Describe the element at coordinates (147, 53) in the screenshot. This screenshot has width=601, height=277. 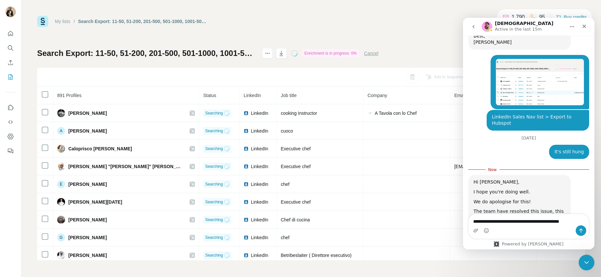
I see `h1: Search Export: 11-50, 51-200, 201-500, 501-1000, 1001-5000, 5001-10,000, 10,000+, Executive Chef,...` at that location.